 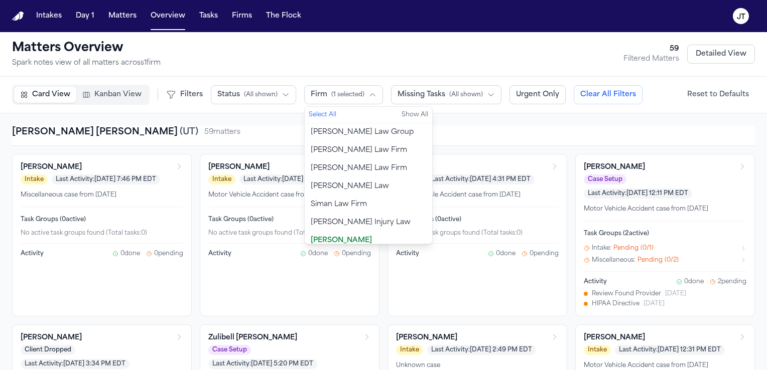 What do you see at coordinates (122, 16) in the screenshot?
I see `a: Matters` at bounding box center [122, 16].